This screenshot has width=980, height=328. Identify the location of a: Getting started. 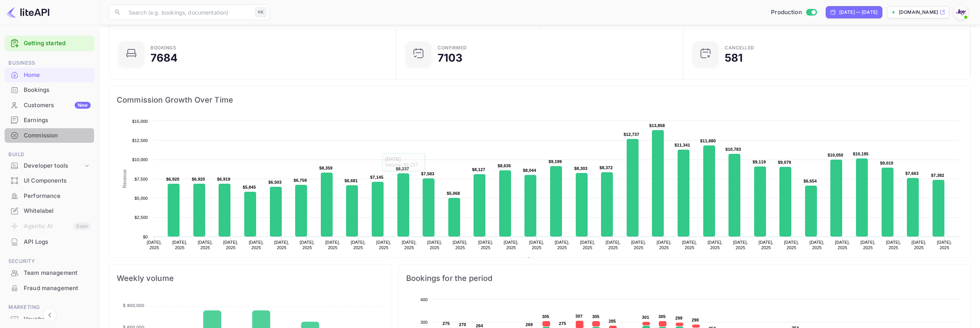
(57, 43).